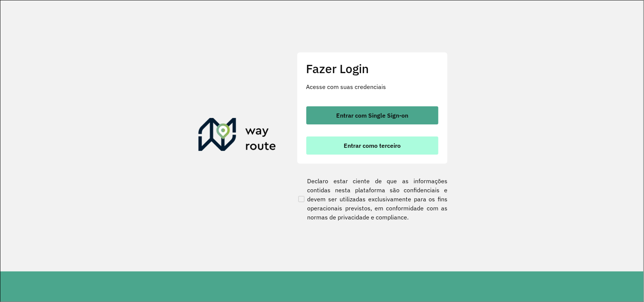 This screenshot has height=302, width=644. What do you see at coordinates (373, 87) in the screenshot?
I see `p: Acesse com suas credenciais` at bounding box center [373, 87].